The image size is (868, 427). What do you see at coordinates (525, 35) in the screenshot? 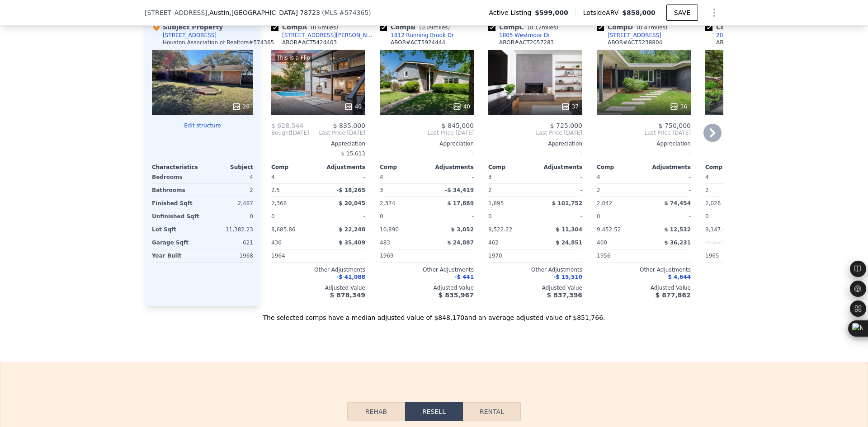
I see `div: 1805 Westmoor Dr` at bounding box center [525, 35].